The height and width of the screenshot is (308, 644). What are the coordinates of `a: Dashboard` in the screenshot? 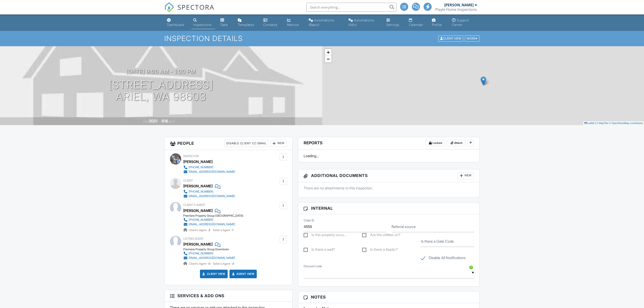 It's located at (177, 23).